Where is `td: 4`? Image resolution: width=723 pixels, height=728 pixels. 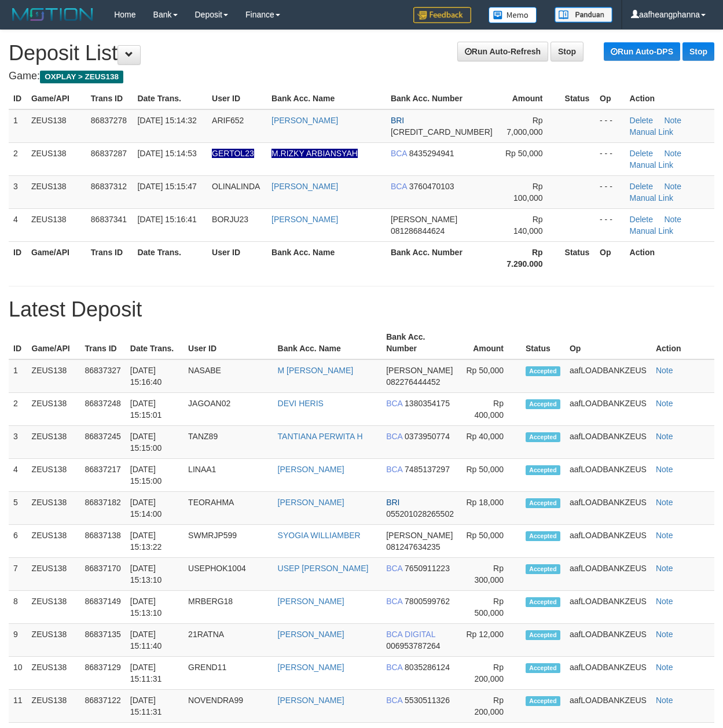 td: 4 is located at coordinates (17, 224).